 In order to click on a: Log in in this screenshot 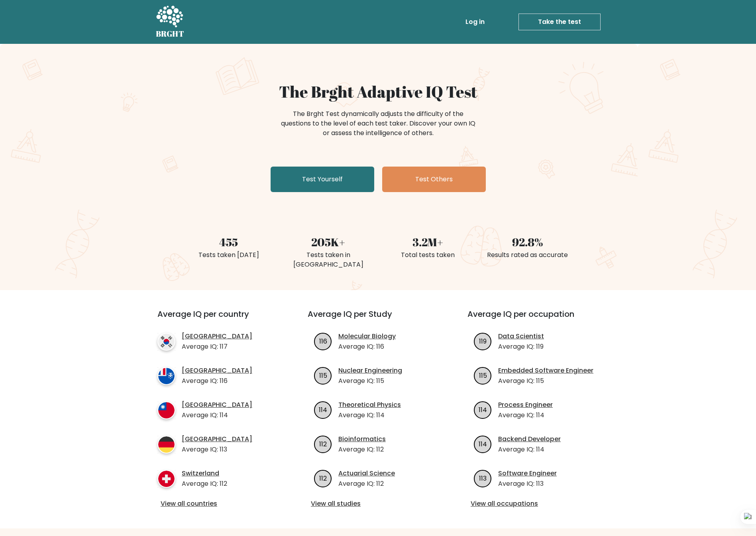, I will do `click(475, 22)`.